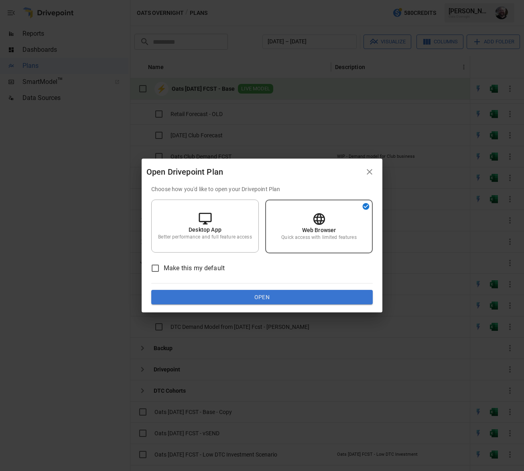  I want to click on span: Make this my default, so click(194, 268).